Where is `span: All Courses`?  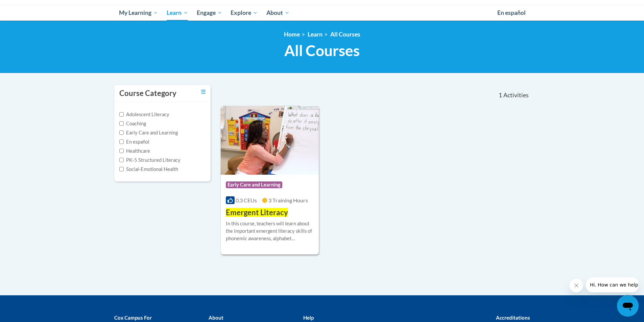 span: All Courses is located at coordinates (322, 50).